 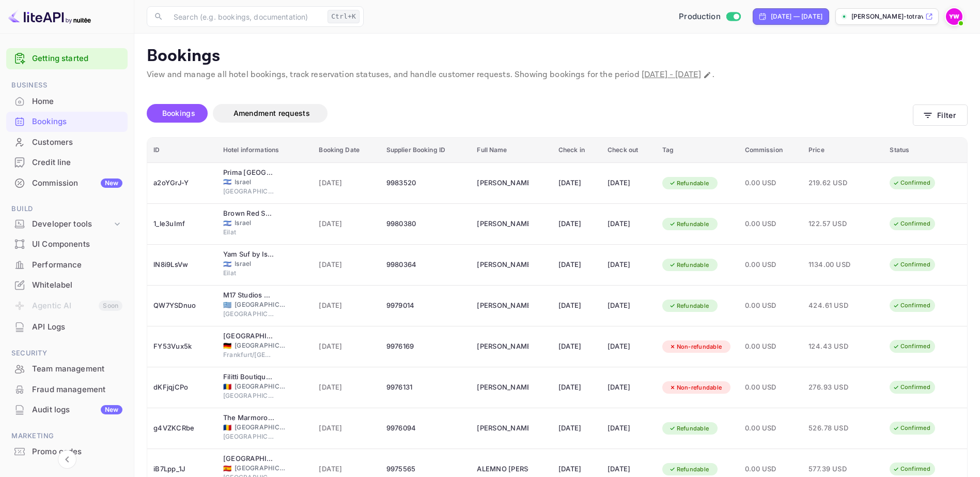 What do you see at coordinates (955, 17) in the screenshot?
I see `img: Yahav Winkler` at bounding box center [955, 17].